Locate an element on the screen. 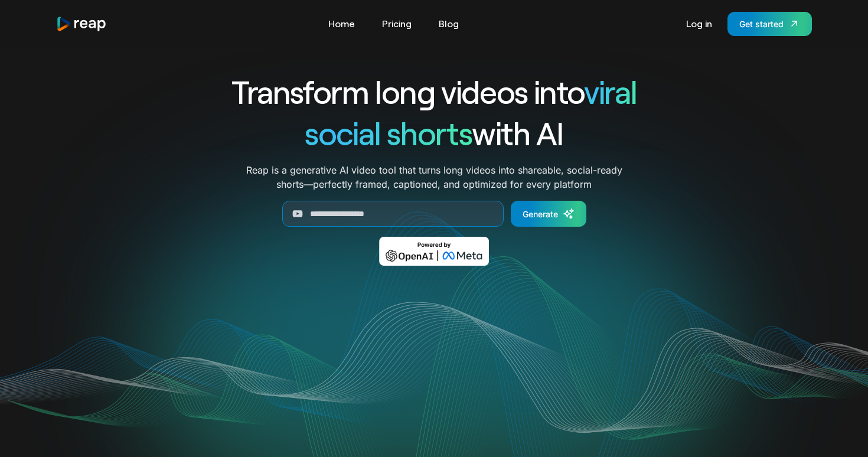  img: Powered by OpenAI & Meta is located at coordinates (434, 251).